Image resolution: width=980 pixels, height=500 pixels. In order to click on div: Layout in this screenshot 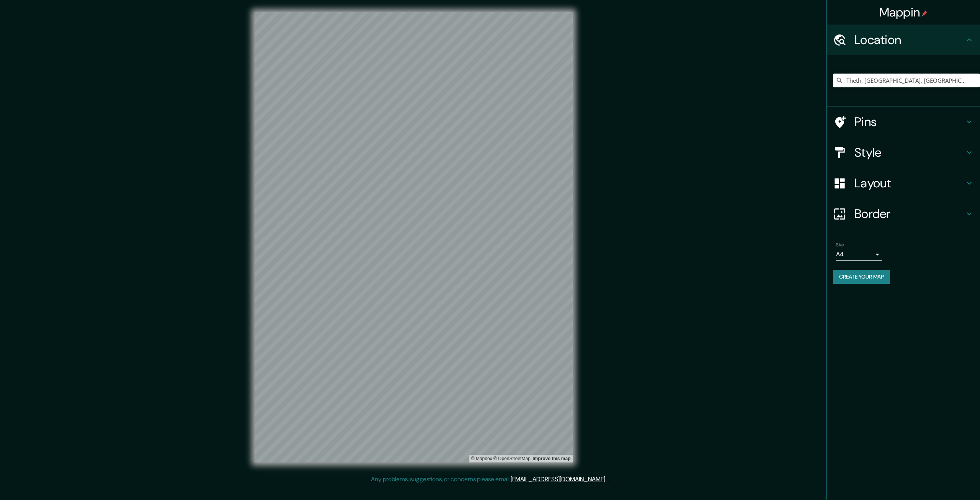, I will do `click(904, 183)`.